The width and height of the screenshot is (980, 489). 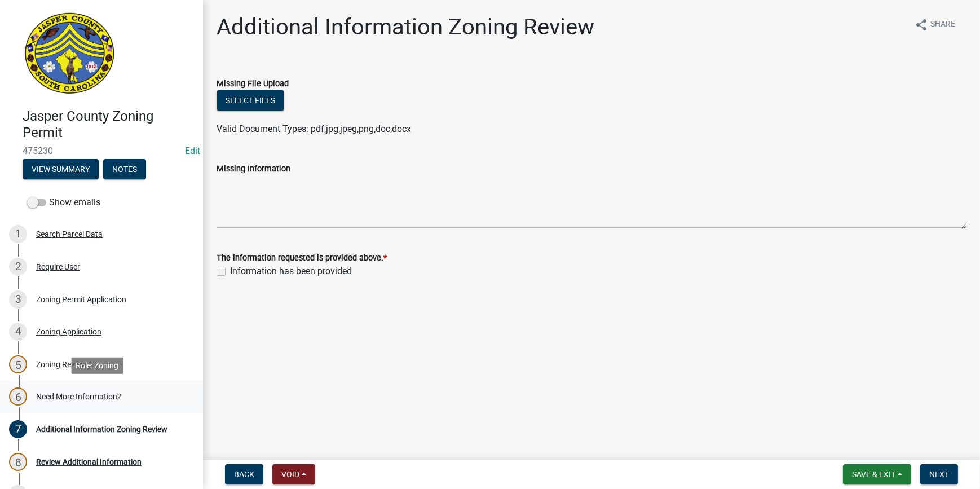 What do you see at coordinates (70, 234) in the screenshot?
I see `div: Search Parcel Data` at bounding box center [70, 234].